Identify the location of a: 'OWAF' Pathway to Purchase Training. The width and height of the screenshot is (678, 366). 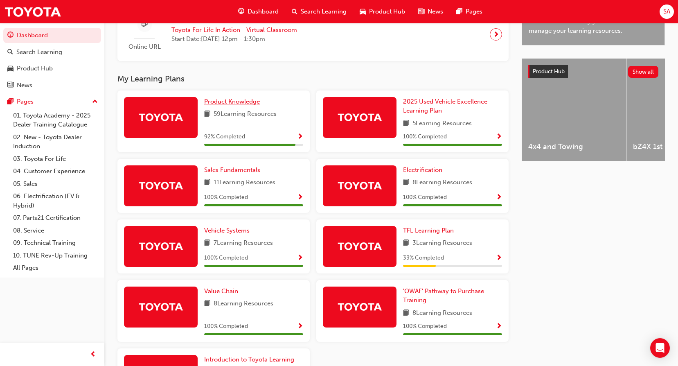
(452, 295).